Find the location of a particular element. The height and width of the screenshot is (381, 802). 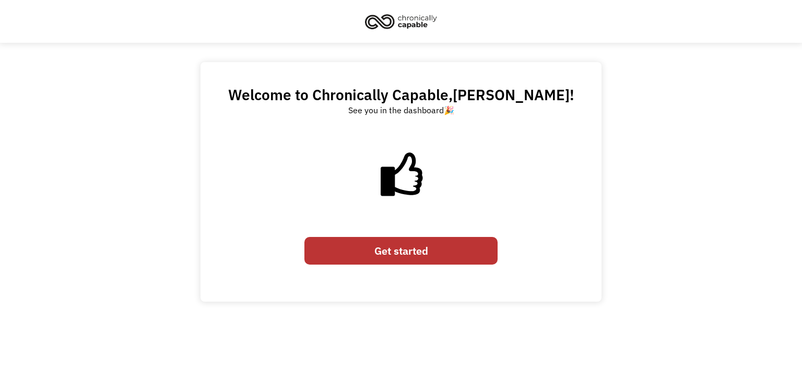

a: Get started is located at coordinates (401, 251).